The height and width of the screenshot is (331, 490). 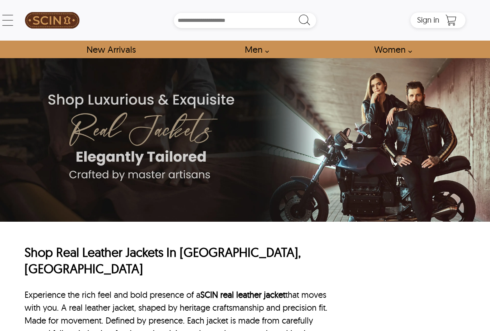 I want to click on a: Shopping Cart, so click(x=451, y=20).